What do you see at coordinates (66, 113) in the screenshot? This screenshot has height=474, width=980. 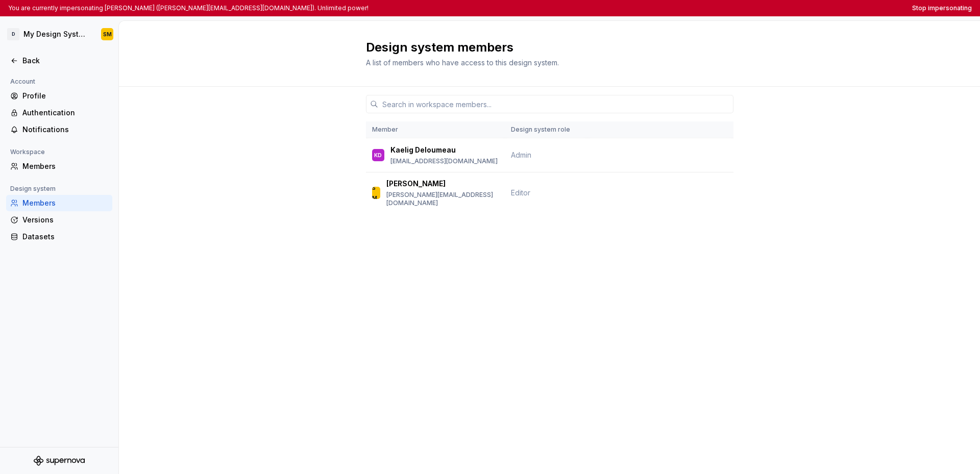 I see `div: Authentication` at bounding box center [66, 113].